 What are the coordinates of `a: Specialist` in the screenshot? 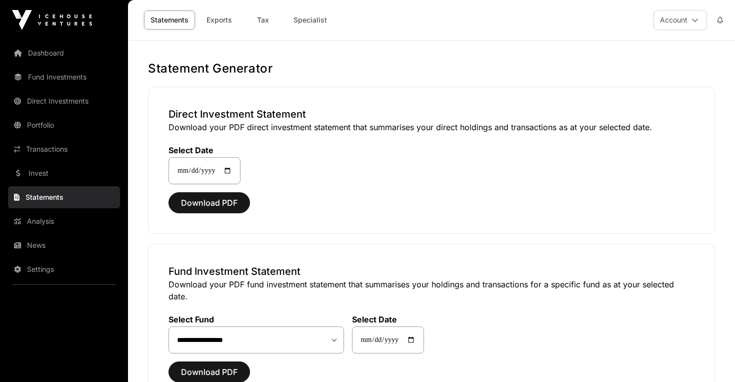 It's located at (310, 20).